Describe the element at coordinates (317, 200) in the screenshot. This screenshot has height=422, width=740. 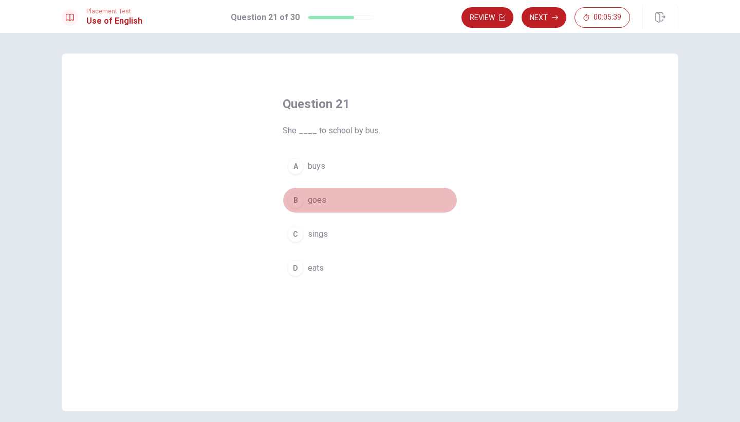
I see `span: goes` at that location.